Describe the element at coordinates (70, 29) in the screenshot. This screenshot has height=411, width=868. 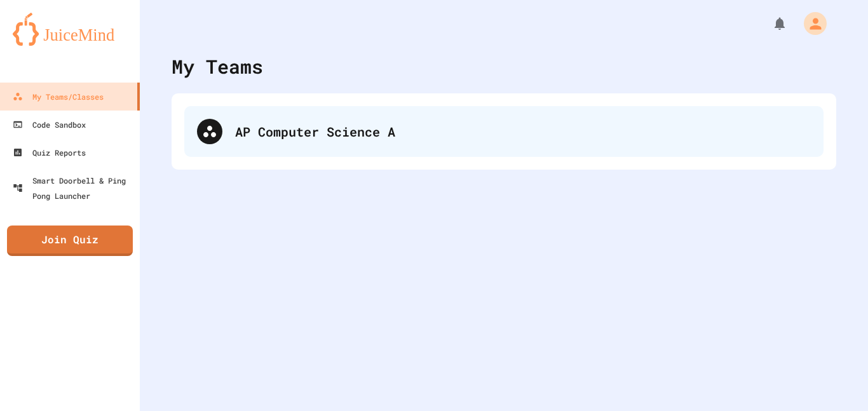
I see `img: logo-orange.svg` at that location.